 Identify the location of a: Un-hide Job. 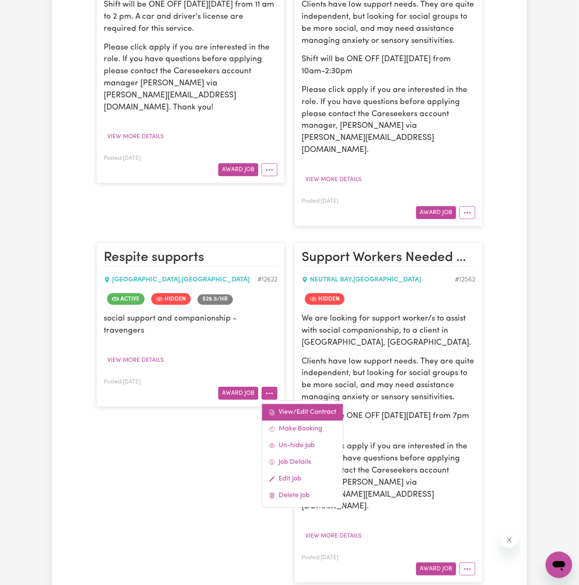
(302, 445).